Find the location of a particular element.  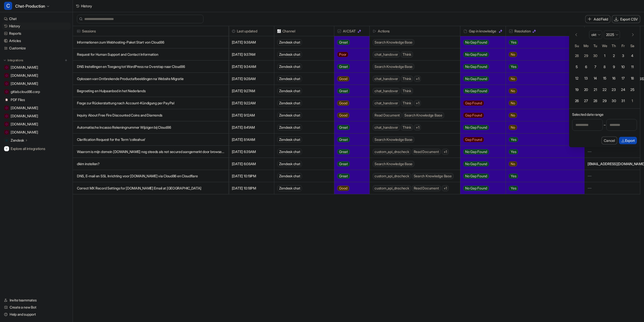

a: Articles is located at coordinates (36, 41).